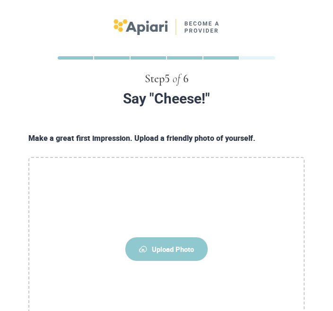 This screenshot has width=333, height=311. I want to click on img: logo, so click(166, 27).